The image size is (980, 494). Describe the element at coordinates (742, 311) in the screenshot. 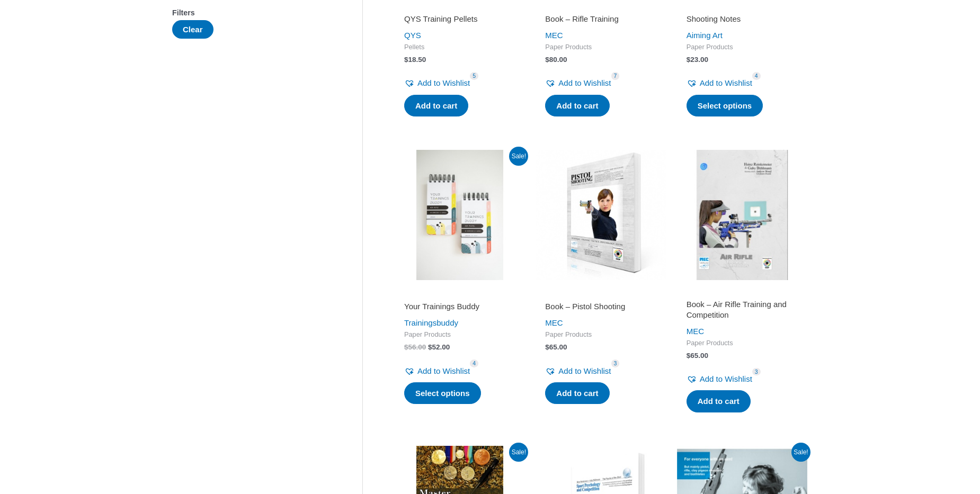

I see `a: Book – Air Rifle Training and Competition` at that location.